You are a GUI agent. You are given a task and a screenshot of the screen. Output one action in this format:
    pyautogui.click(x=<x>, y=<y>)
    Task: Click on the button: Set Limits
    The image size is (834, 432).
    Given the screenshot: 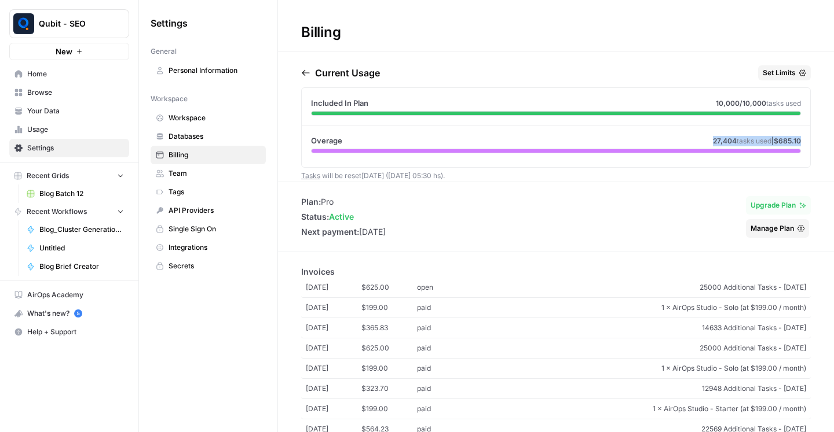 What is the action you would take?
    pyautogui.click(x=784, y=73)
    